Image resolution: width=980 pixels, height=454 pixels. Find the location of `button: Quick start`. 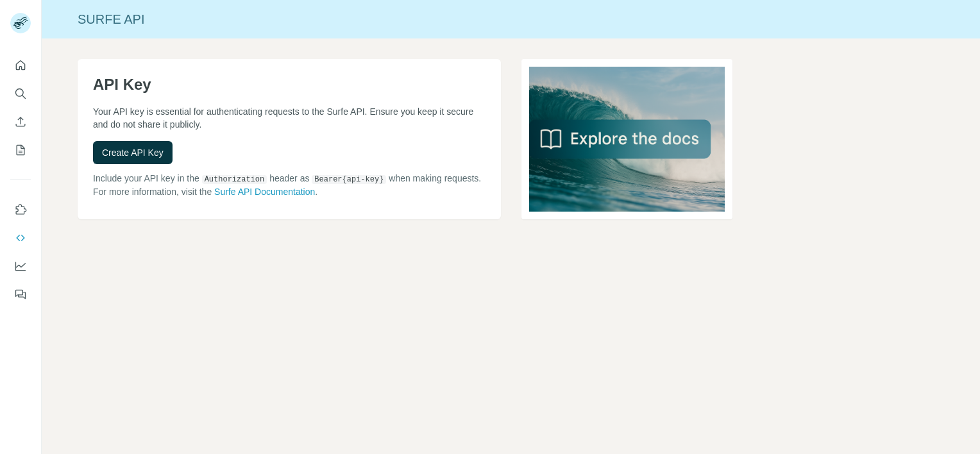

button: Quick start is located at coordinates (21, 65).